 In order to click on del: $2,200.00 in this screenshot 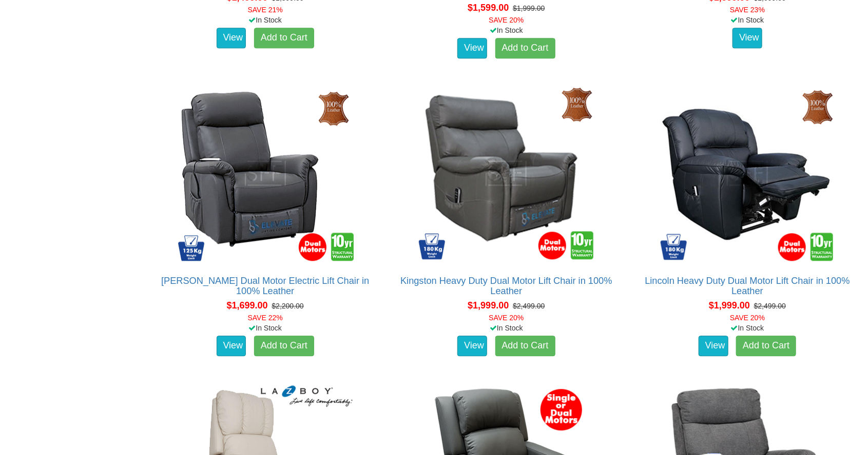, I will do `click(287, 306)`.